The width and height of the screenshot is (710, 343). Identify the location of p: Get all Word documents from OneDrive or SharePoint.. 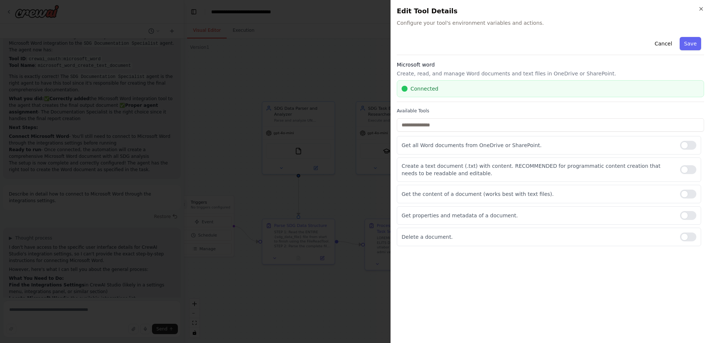
(538, 145).